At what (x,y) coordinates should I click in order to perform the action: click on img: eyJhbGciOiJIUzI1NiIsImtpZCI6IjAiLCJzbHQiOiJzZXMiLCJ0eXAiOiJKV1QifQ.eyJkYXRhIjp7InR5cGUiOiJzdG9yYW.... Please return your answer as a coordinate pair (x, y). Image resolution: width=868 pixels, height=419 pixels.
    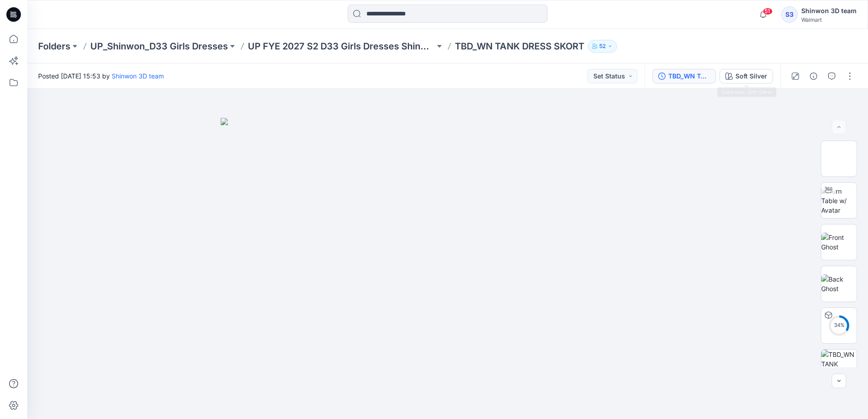
    Looking at the image, I should click on (448, 268).